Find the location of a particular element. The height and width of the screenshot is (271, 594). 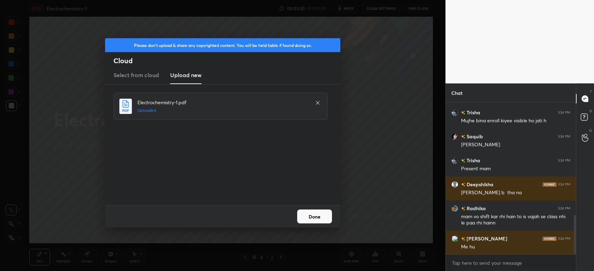

img: 28309d9b286e4aff8df38a607d21e8ac.jpg is located at coordinates (455, 209).